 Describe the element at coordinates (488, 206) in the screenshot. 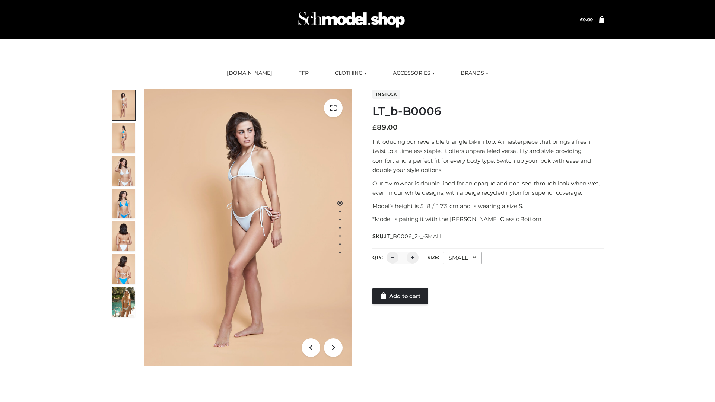

I see `p: Model’s height is 5 ‘8 / 173 cm and is wearing a size S.` at that location.